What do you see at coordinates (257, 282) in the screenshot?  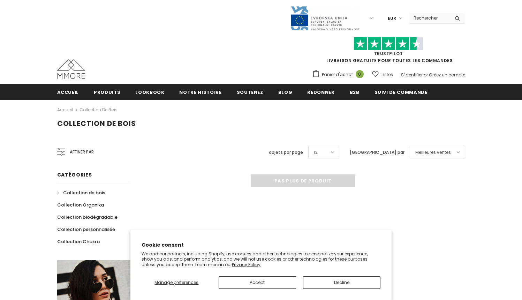 I see `button: Accept` at bounding box center [257, 282].